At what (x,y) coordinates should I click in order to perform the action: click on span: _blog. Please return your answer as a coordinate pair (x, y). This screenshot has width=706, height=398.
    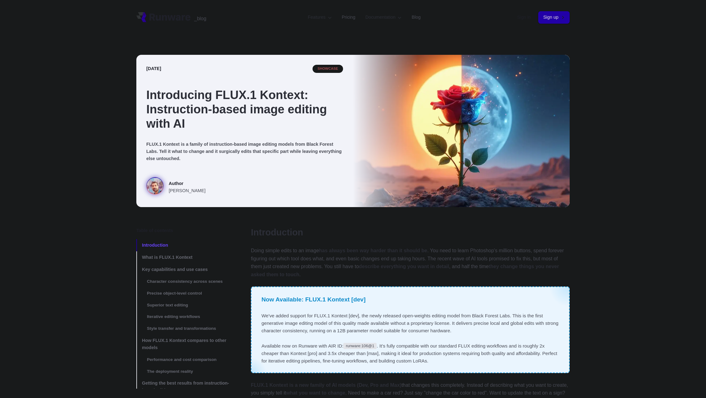
    Looking at the image, I should click on (200, 19).